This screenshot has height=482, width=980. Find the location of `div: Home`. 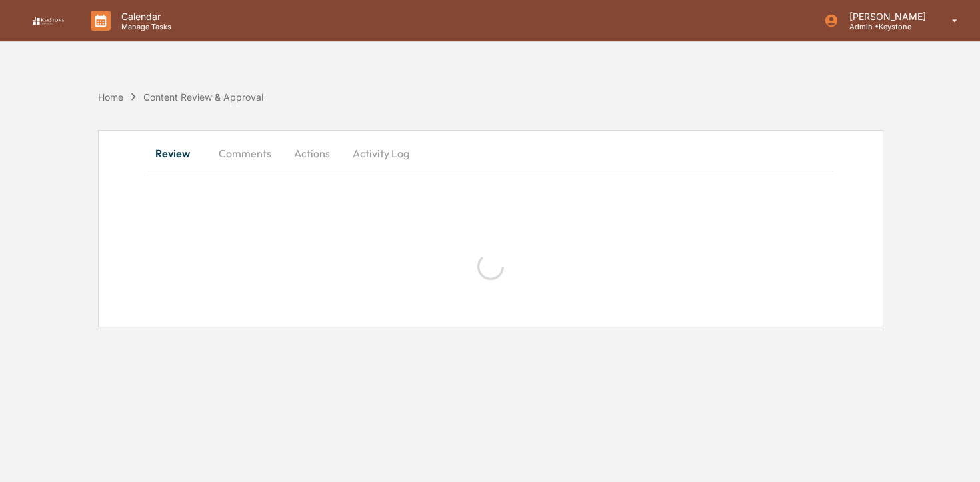

div: Home is located at coordinates (111, 97).